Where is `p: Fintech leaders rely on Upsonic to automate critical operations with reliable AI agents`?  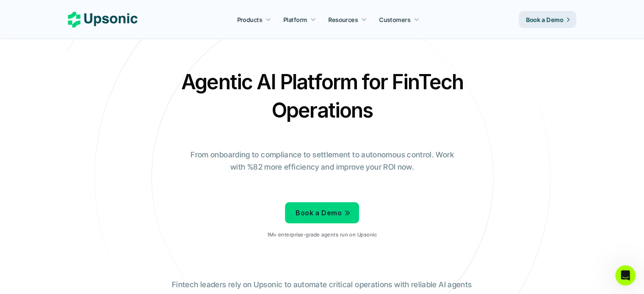
p: Fintech leaders rely on Upsonic to automate critical operations with reliable AI agents is located at coordinates (322, 285).